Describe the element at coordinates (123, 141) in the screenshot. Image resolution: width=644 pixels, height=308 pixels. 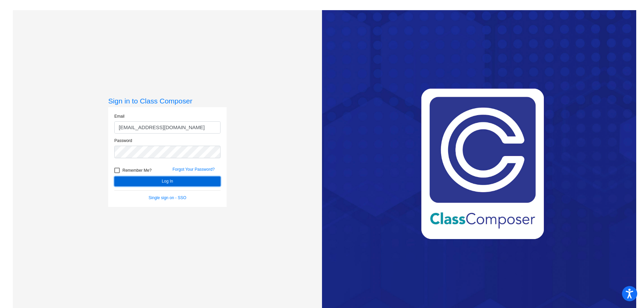
I see `label: Password` at that location.